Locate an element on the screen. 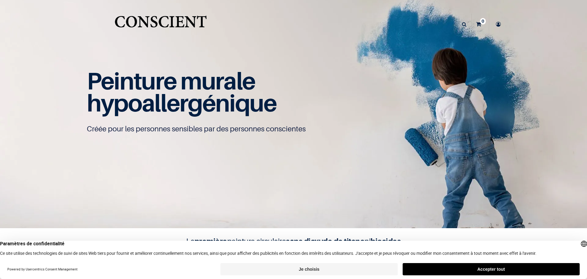 The width and height of the screenshot is (587, 279). b: sans dioxyde de titane is located at coordinates (325, 241).